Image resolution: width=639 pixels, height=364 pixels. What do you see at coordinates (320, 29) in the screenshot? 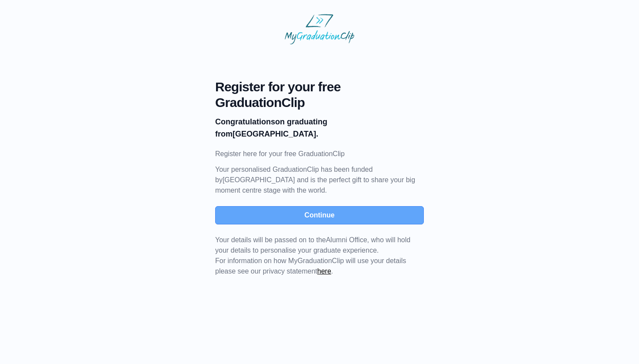
I see `img: MyGraduationClip` at bounding box center [320, 29].